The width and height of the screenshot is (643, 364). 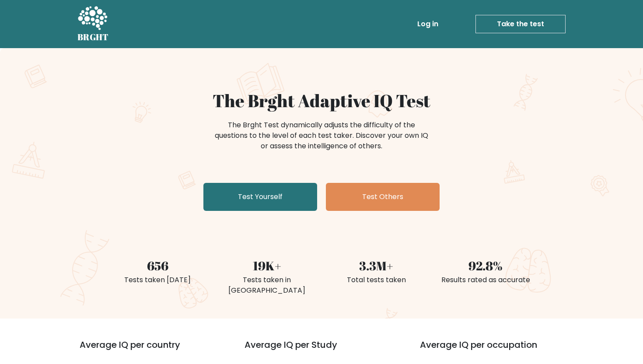 What do you see at coordinates (93, 24) in the screenshot?
I see `a: BRGHT` at bounding box center [93, 24].